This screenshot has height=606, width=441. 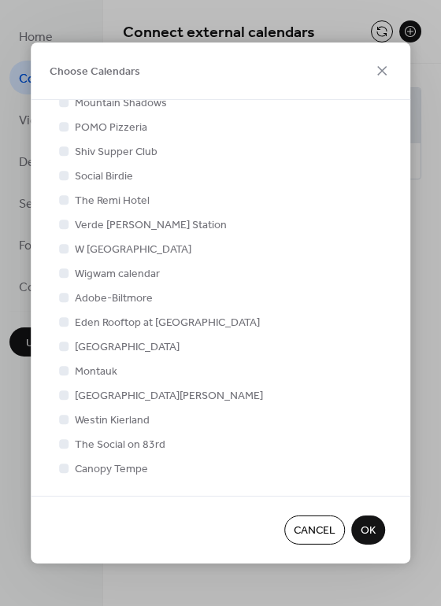 I want to click on span: Westin Kierland, so click(x=112, y=420).